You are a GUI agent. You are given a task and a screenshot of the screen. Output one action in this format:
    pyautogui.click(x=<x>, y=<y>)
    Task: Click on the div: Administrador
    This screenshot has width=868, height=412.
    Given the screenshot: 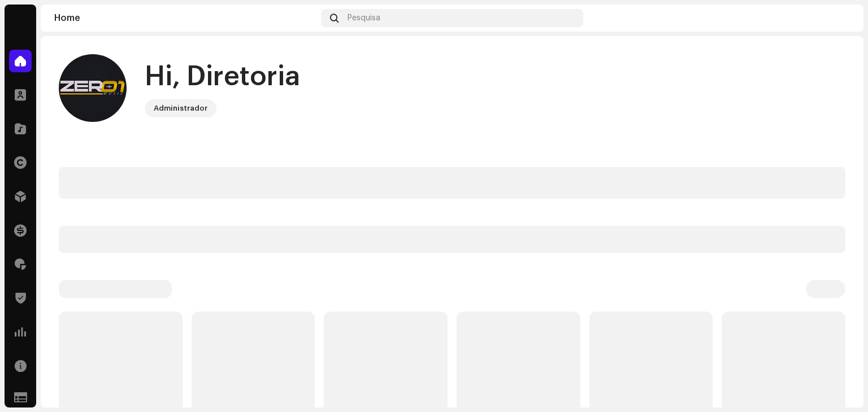 What is the action you would take?
    pyautogui.click(x=180, y=108)
    